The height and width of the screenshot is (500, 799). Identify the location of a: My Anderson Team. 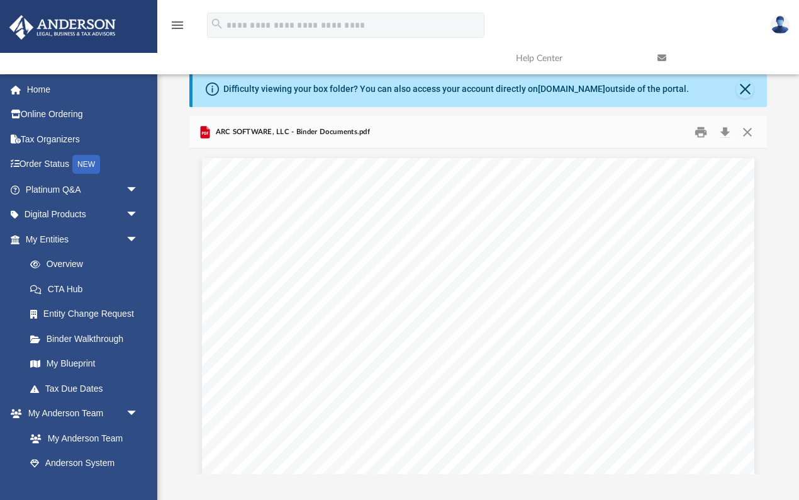
(81, 438).